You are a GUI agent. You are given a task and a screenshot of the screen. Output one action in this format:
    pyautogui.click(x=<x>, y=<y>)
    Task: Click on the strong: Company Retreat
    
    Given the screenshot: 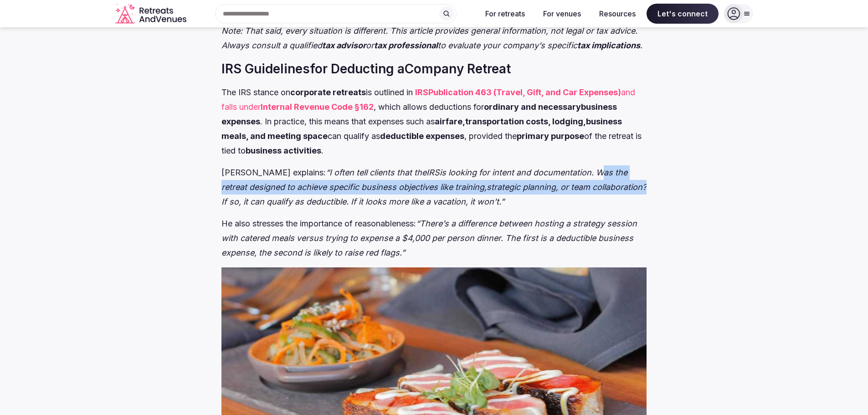 What is the action you would take?
    pyautogui.click(x=458, y=69)
    